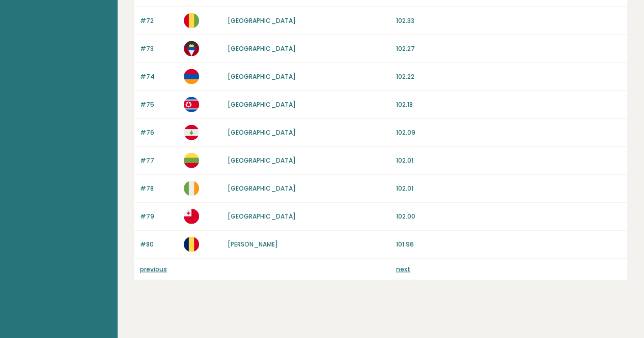  What do you see at coordinates (159, 105) in the screenshot?
I see `p: #75` at bounding box center [159, 105].